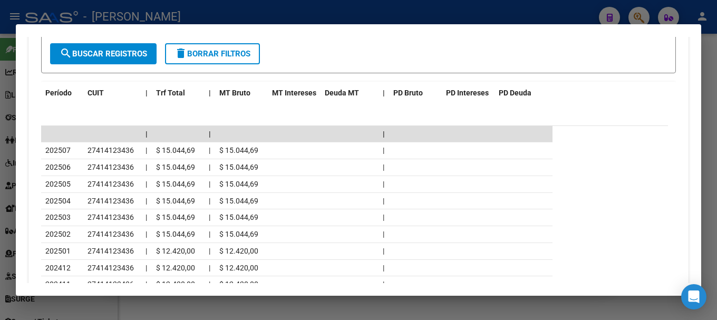 This screenshot has width=717, height=320. What do you see at coordinates (415, 93) in the screenshot?
I see `datatable-header-cell: PD Bruto` at bounding box center [415, 93].